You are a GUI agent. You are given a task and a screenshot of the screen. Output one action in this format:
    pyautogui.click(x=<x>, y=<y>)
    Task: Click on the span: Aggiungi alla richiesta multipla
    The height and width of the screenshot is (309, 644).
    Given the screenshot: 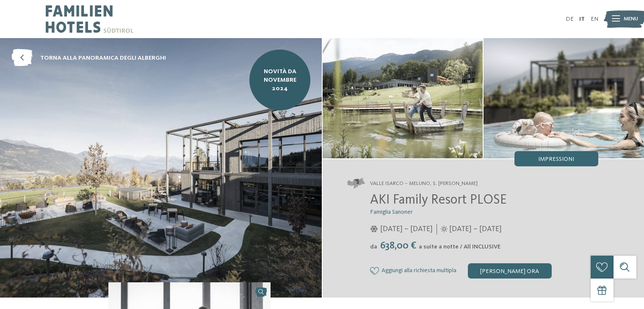 What is the action you would take?
    pyautogui.click(x=419, y=271)
    